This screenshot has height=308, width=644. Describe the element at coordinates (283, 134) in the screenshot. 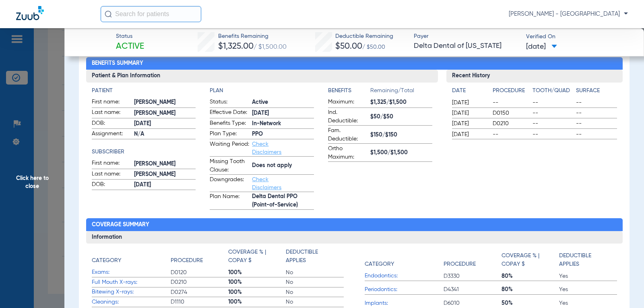

I see `span: PPO` at that location.